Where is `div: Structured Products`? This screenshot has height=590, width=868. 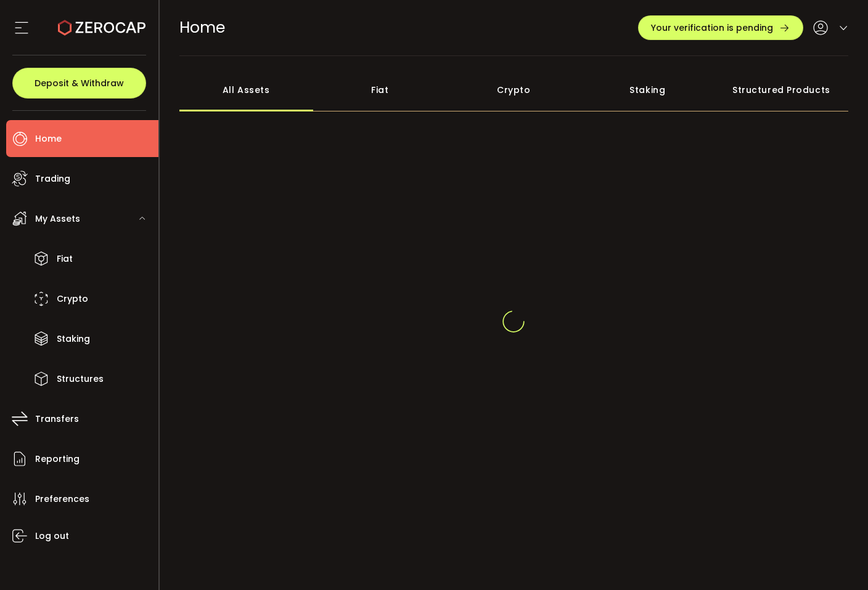
div: Structured Products is located at coordinates (781, 90).